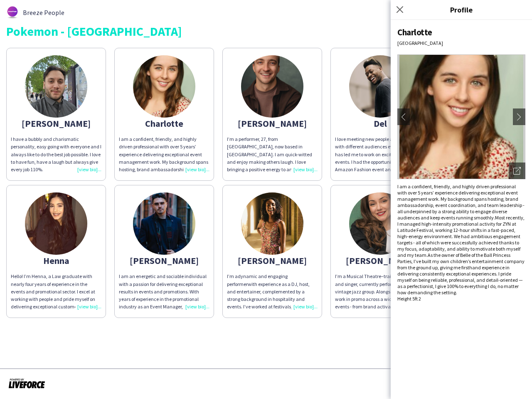  Describe the element at coordinates (44, 12) in the screenshot. I see `span: Breeze People` at that location.